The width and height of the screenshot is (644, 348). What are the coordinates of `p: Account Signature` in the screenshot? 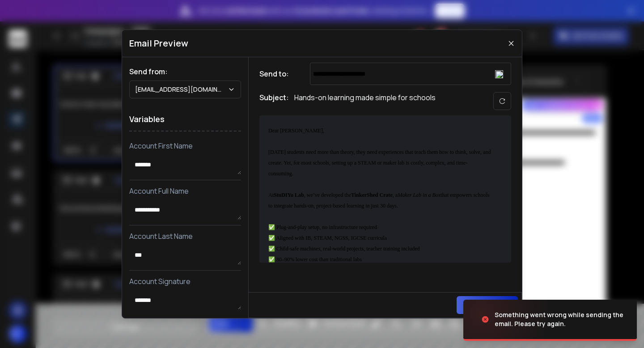 It's located at (185, 281).